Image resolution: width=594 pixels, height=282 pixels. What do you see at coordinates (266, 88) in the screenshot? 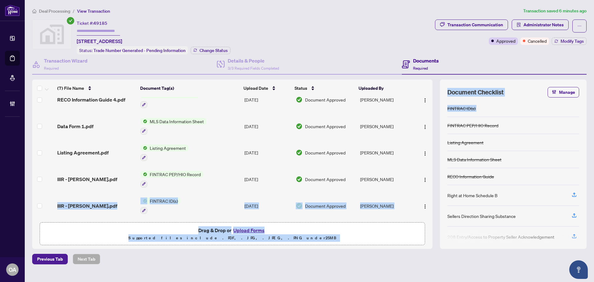
I see `th: Upload Date` at bounding box center [266, 88].